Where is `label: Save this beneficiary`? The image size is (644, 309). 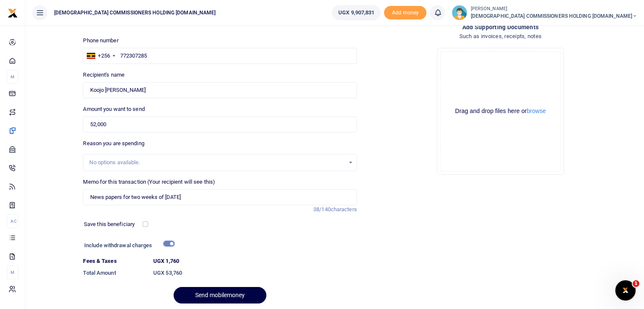
label: Save this beneficiary is located at coordinates (109, 224).